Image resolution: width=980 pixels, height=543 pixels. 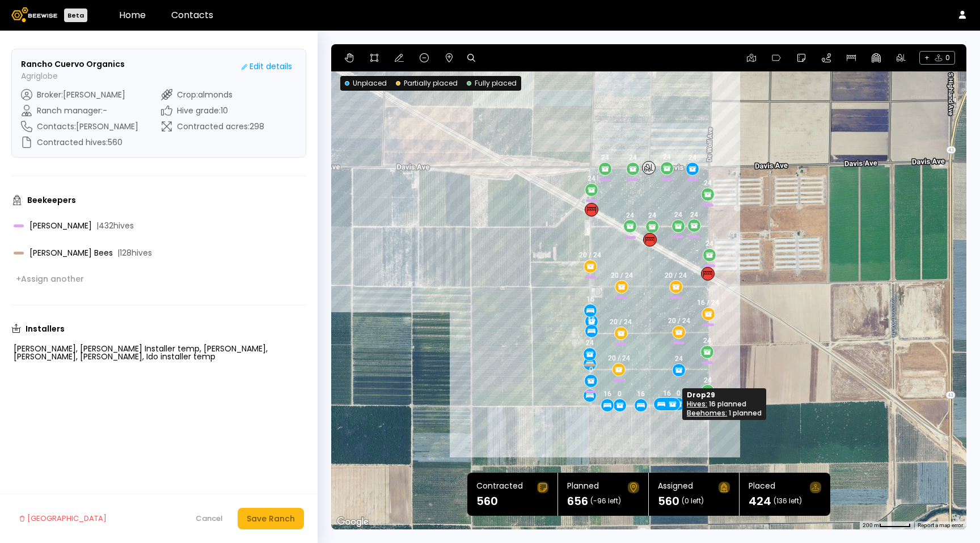 What do you see at coordinates (270, 518) in the screenshot?
I see `div: Save Ranch` at bounding box center [270, 518].